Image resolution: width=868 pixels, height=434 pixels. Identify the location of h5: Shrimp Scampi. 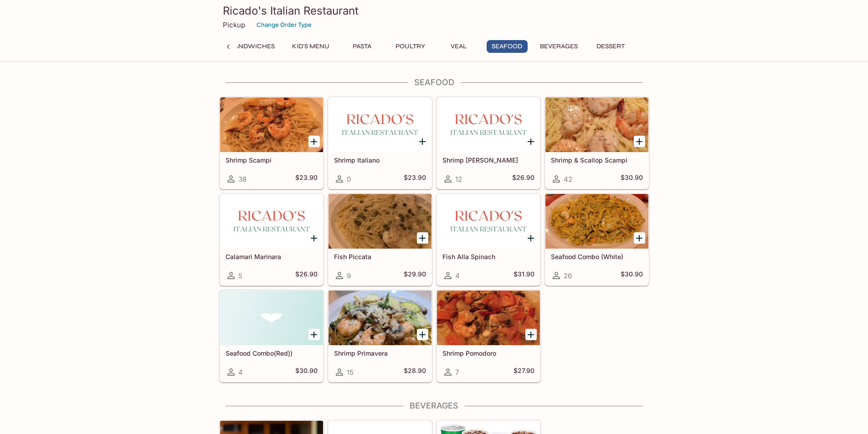
(271, 160).